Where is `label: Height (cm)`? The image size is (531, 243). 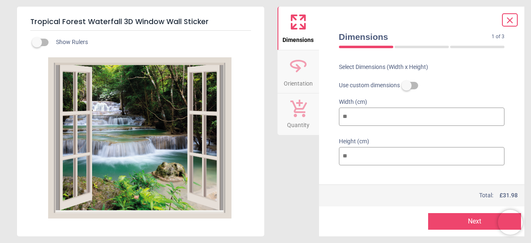
label: Height (cm) is located at coordinates (422, 142).